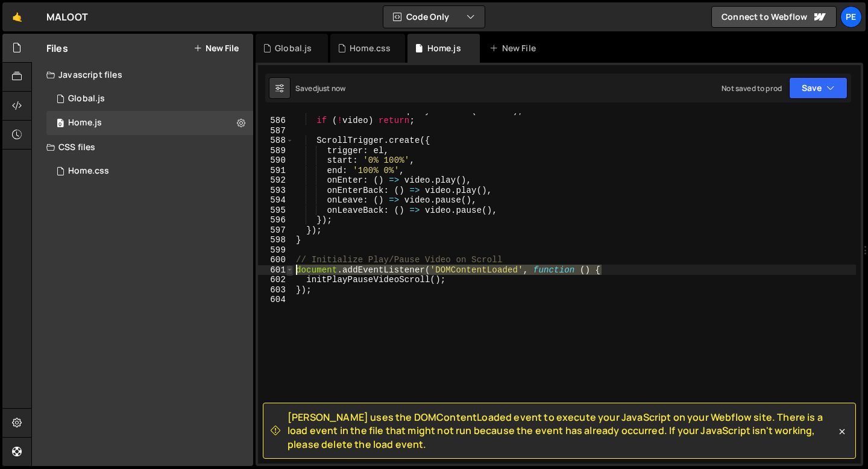 This screenshot has height=469, width=868. What do you see at coordinates (275, 200) in the screenshot?
I see `div: 594` at bounding box center [275, 200].